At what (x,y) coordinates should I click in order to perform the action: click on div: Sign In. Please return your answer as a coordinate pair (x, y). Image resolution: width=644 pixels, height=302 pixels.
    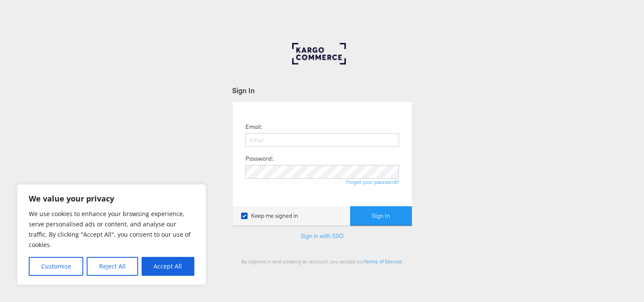
    Looking at the image, I should click on (322, 90).